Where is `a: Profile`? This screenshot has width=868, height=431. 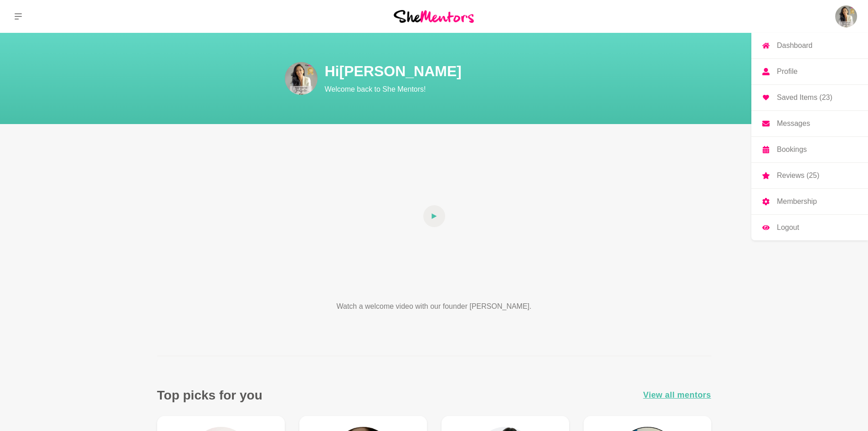
a: Profile is located at coordinates (810, 72).